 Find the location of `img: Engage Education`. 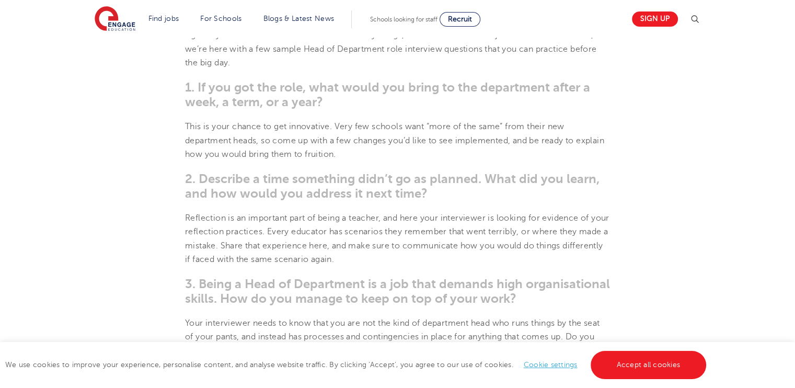

img: Engage Education is located at coordinates (115, 19).